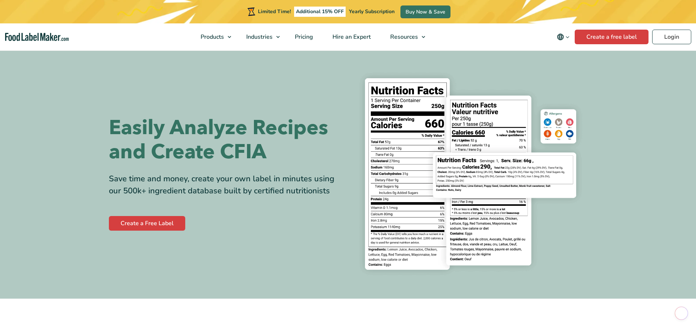  I want to click on div: Save time and money, create your own label in minutes using our 500k+ ingredient database built b..., so click(226, 185).